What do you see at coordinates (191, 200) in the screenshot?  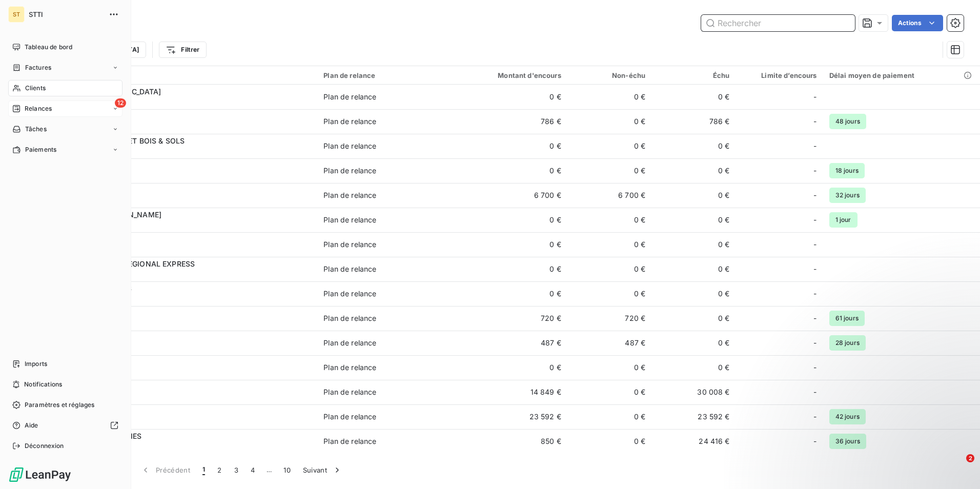 I see `span: CACTA01` at bounding box center [191, 200].